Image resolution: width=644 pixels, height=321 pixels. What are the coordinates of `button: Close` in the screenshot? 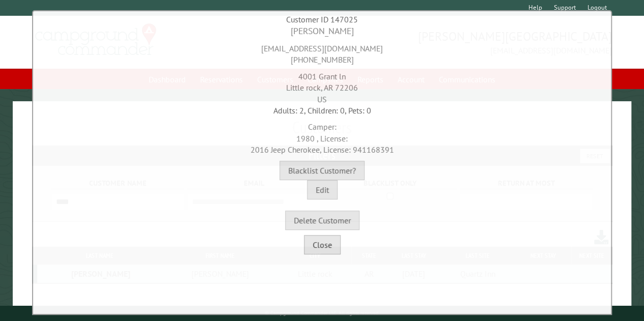 It's located at (323, 245).